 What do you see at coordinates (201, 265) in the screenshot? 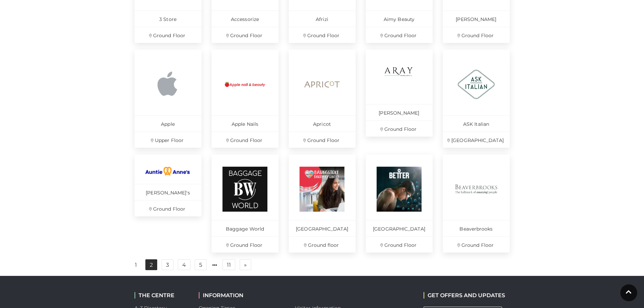
I see `a: 5` at bounding box center [201, 265].